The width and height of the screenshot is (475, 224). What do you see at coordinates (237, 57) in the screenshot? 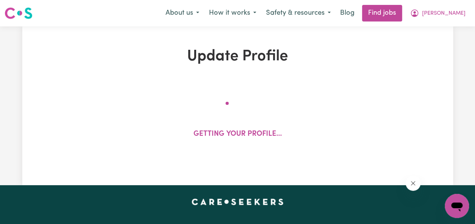
I see `h1: Update Profile` at bounding box center [237, 57].